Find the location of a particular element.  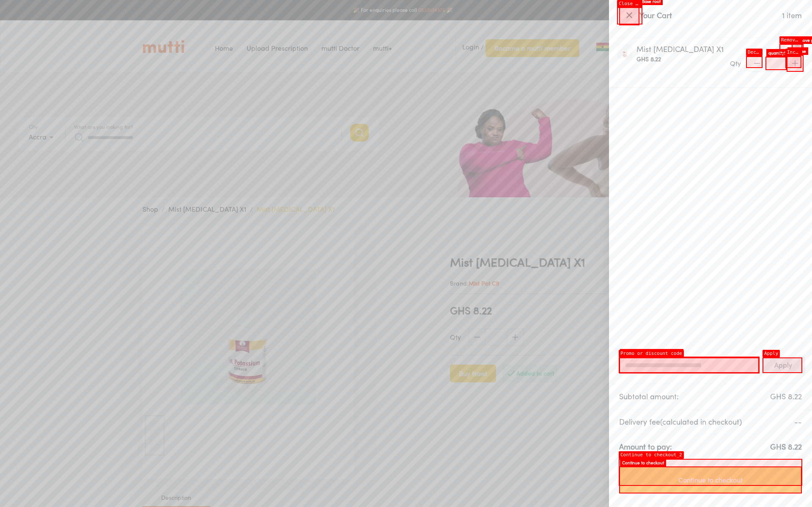

span: increase is located at coordinates (795, 63).